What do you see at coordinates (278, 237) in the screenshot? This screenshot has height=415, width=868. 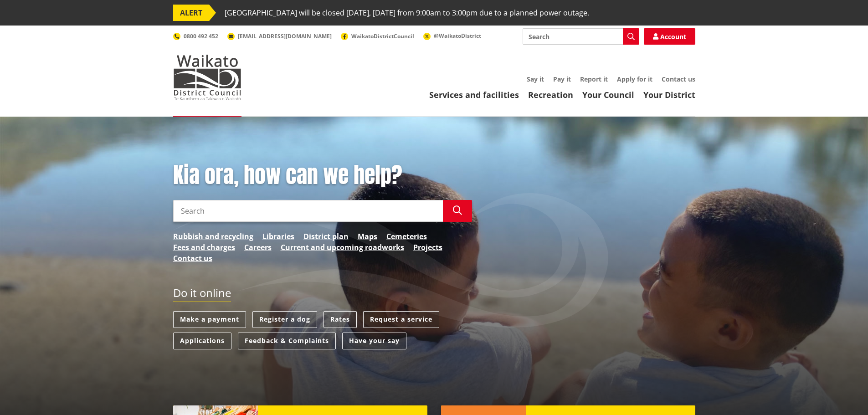 I see `a: Libraries` at bounding box center [278, 237].